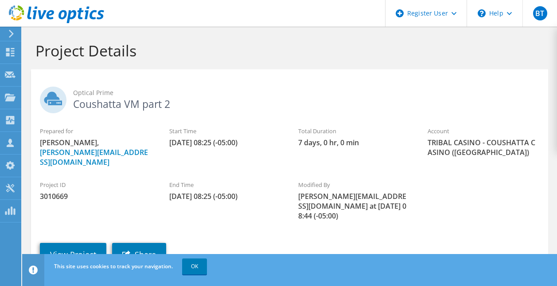  What do you see at coordinates (139, 254) in the screenshot?
I see `a: Share` at bounding box center [139, 254].